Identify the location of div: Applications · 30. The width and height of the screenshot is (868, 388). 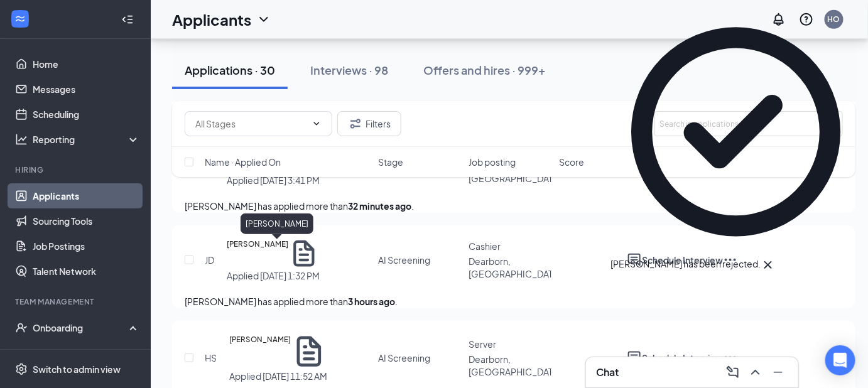
(230, 70).